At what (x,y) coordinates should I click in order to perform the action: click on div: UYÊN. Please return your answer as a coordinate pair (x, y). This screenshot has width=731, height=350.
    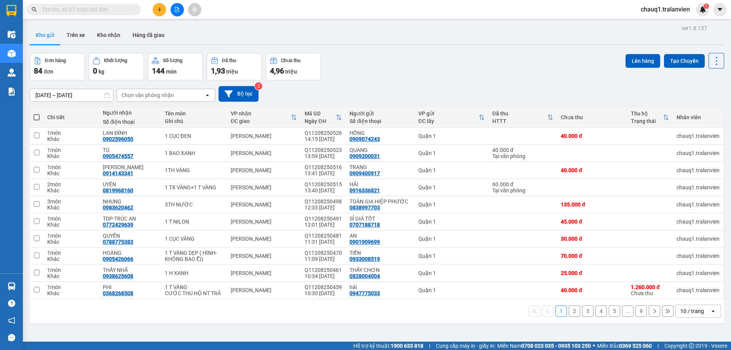
    Looking at the image, I should click on (130, 184).